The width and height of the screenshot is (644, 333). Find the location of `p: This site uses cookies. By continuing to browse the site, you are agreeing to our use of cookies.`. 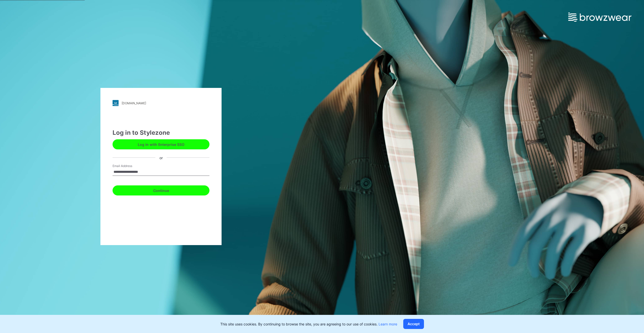

p: This site uses cookies. By continuing to browse the site, you are agreeing to our use of cookies. is located at coordinates (309, 324).